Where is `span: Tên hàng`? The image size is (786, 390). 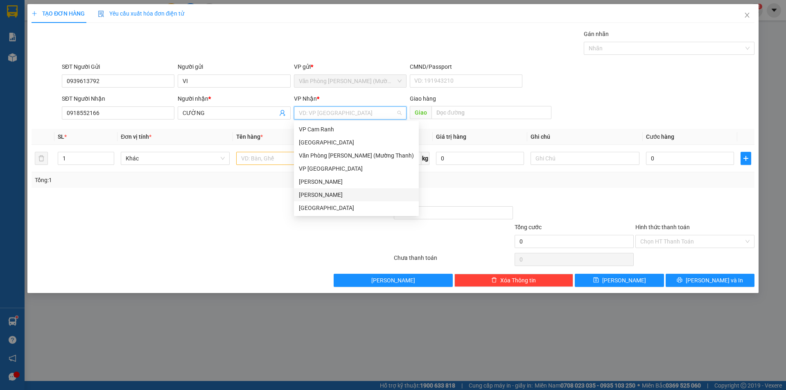
span: Tên hàng is located at coordinates (249, 137).